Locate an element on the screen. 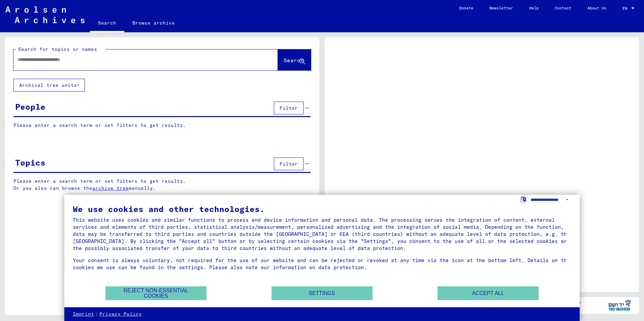 The image size is (644, 321). img: yv_logo.png is located at coordinates (620, 305).